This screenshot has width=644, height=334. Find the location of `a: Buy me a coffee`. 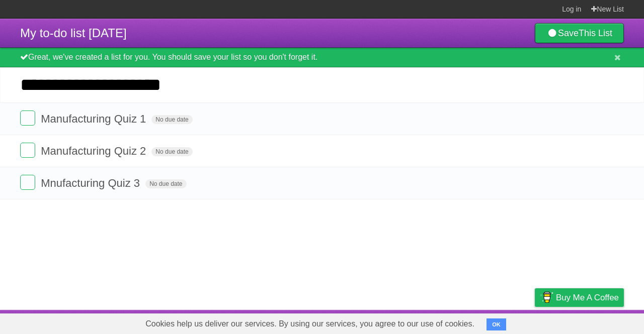

a: Buy me a coffee is located at coordinates (579, 298).